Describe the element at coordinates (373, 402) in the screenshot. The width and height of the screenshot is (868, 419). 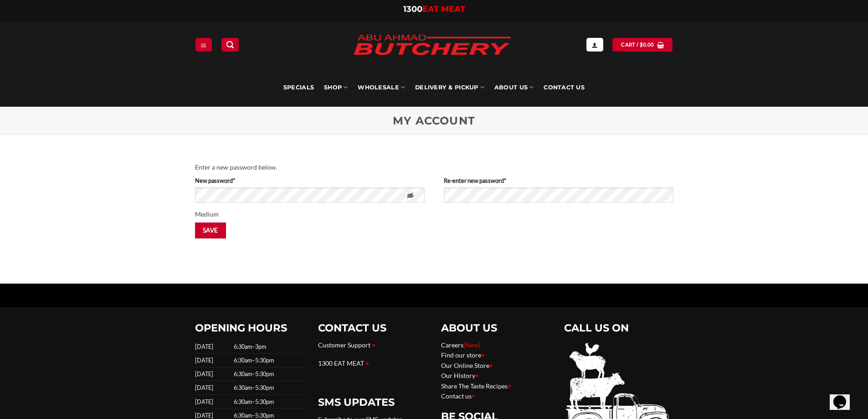
I see `h2: SMS UPDATES` at that location.